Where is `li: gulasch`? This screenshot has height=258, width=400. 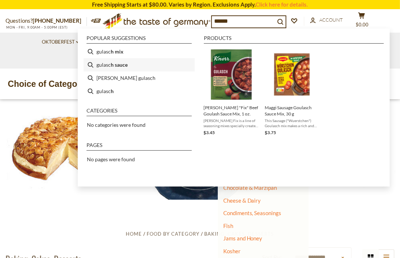 li: gulasch is located at coordinates (139, 91).